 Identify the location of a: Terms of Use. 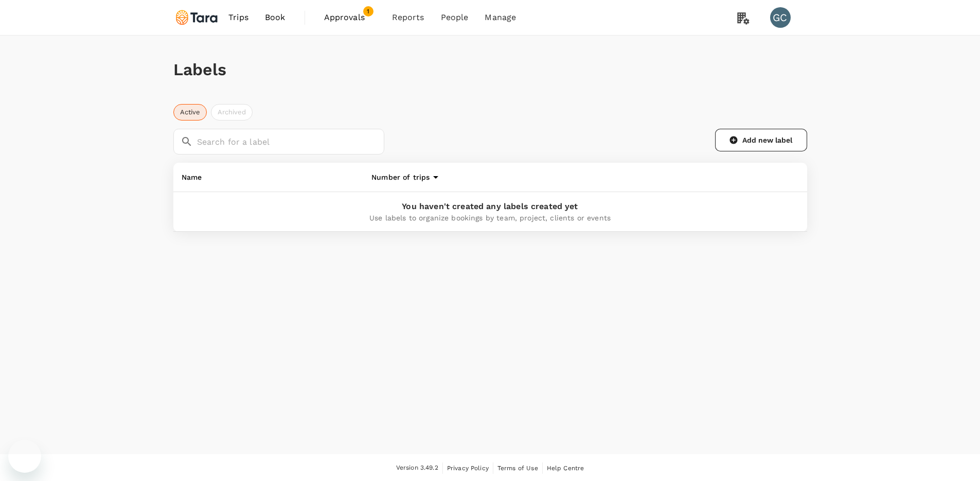
(518, 468).